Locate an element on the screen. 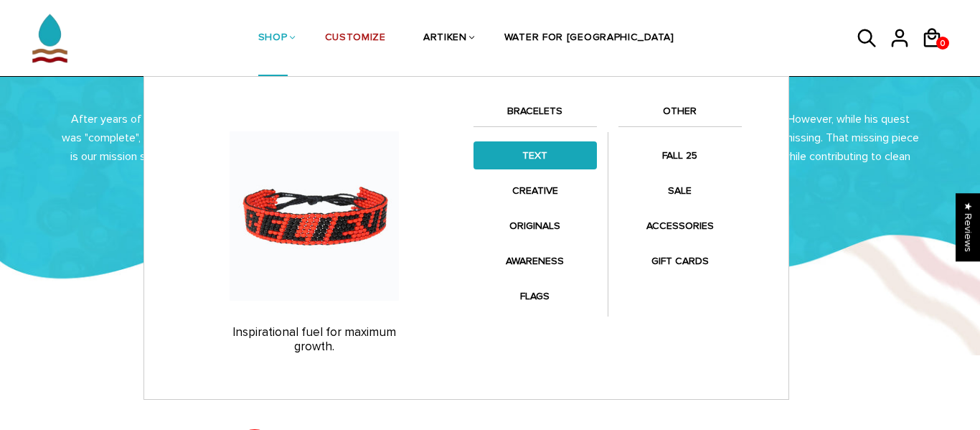  a: ORIGINALS is located at coordinates (535, 226).